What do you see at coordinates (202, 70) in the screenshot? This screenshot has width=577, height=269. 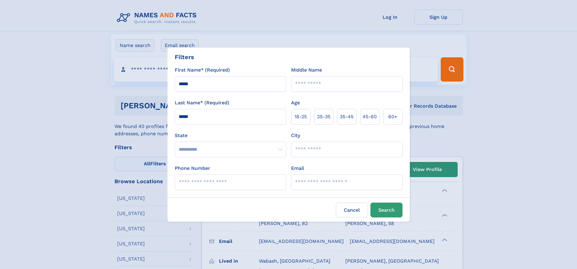 I see `label: First Name* (Required)` at bounding box center [202, 70].